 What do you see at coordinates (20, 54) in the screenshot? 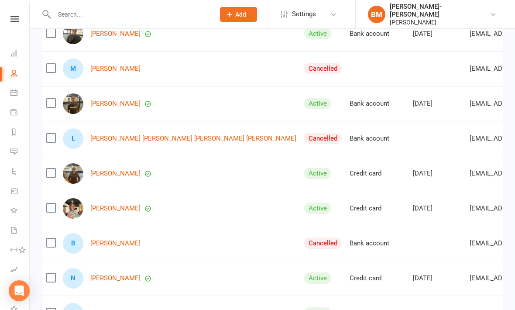
I see `a: Dashboard` at bounding box center [20, 54].